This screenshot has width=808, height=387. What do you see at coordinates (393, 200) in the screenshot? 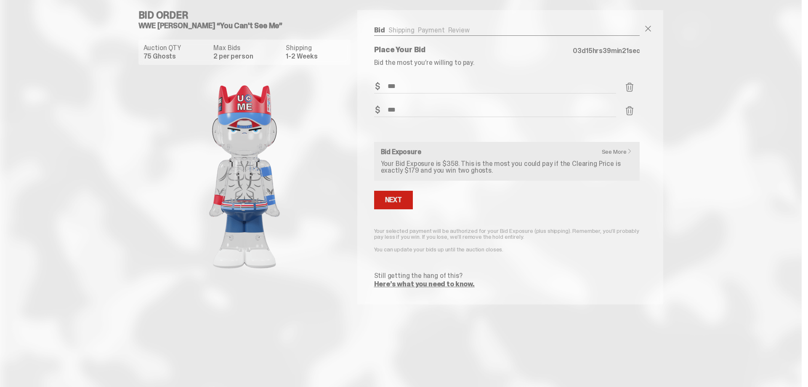
I see `button: Next` at bounding box center [393, 200].